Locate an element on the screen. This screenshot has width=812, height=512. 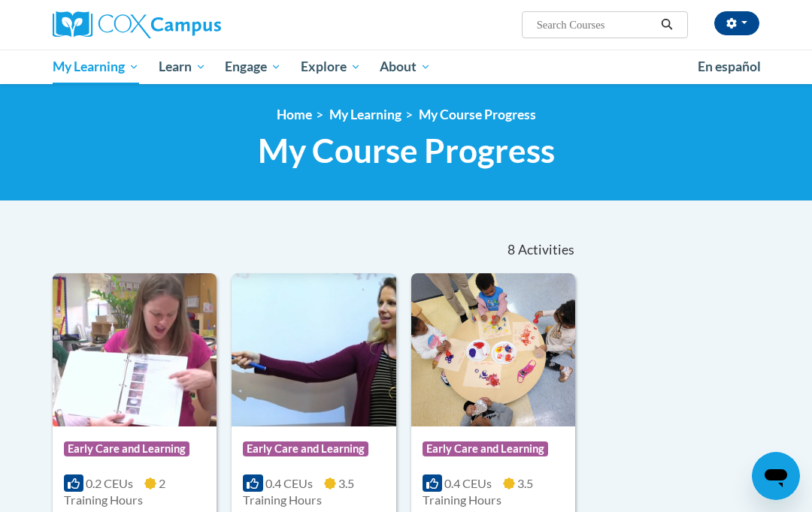
a: My Course Progress is located at coordinates (477, 115).